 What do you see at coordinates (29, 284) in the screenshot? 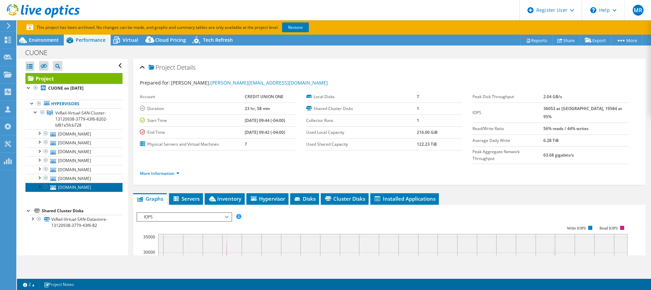
I see `a: 2` at bounding box center [29, 284].